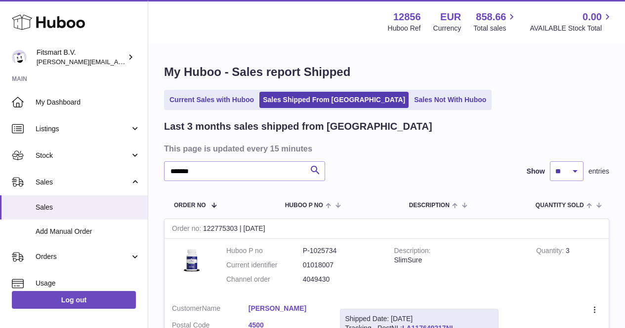 The image size is (625, 328). Describe the element at coordinates (551, 252) in the screenshot. I see `strong: Quantity` at that location.